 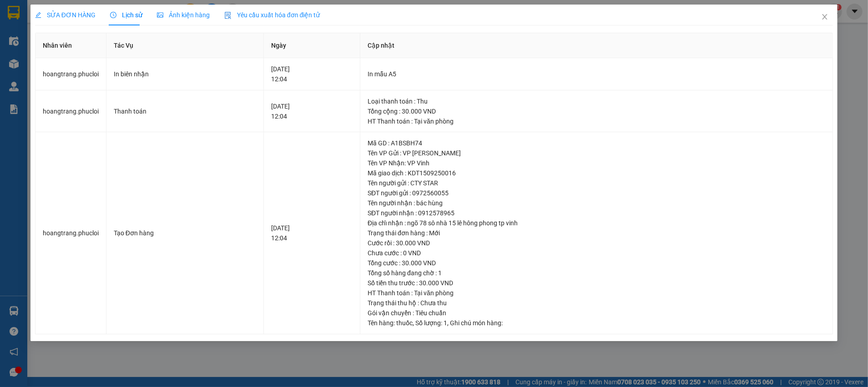 I want to click on span: edit, so click(x=38, y=15).